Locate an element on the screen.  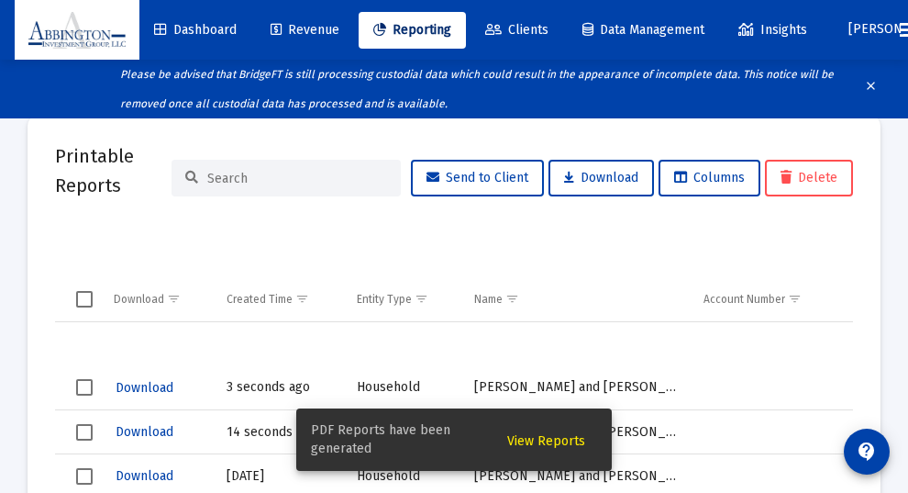
mat-icon: clear is located at coordinates (871, 89).